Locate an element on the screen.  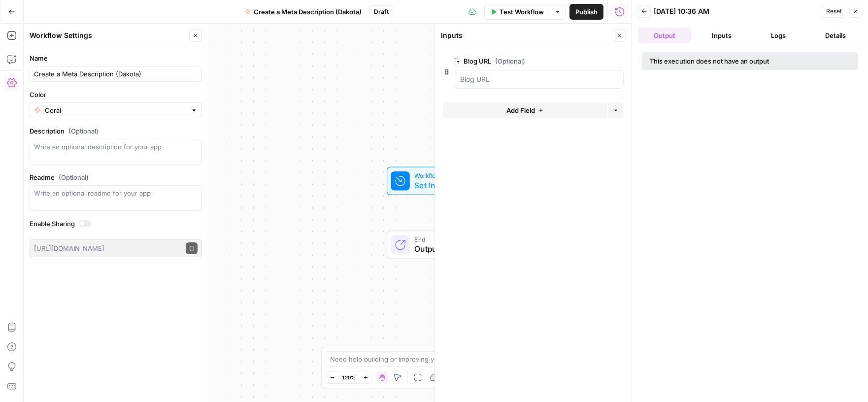
span: End is located at coordinates (454, 239).